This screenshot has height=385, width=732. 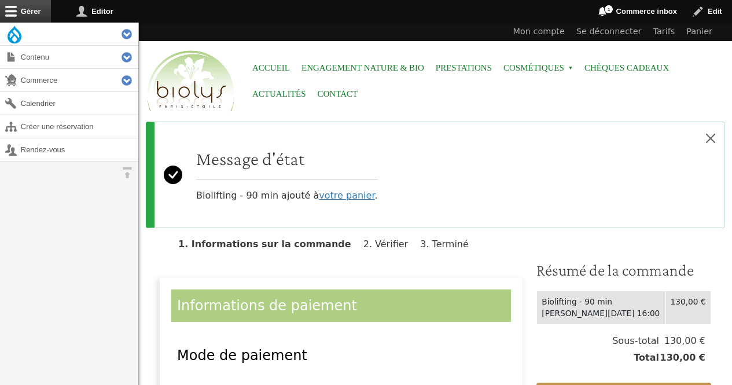 What do you see at coordinates (646, 357) in the screenshot?
I see `span: Total` at bounding box center [646, 357].